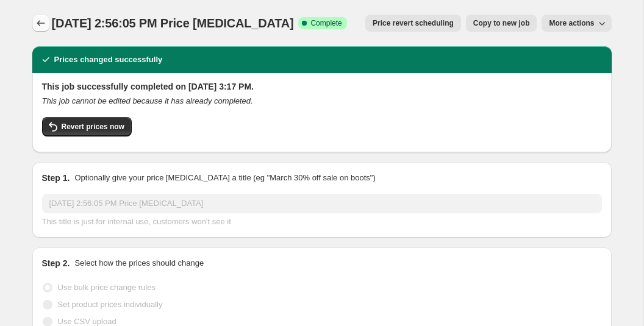 This screenshot has height=326, width=644. Describe the element at coordinates (136, 221) in the screenshot. I see `span: This title is just for internal use, customers won't see it` at that location.